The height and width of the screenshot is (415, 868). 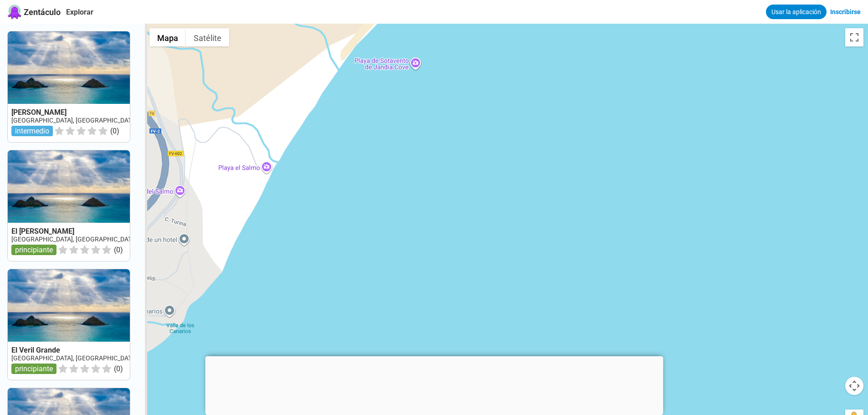 What do you see at coordinates (796, 12) in the screenshot?
I see `font: Usar la aplicación` at bounding box center [796, 12].